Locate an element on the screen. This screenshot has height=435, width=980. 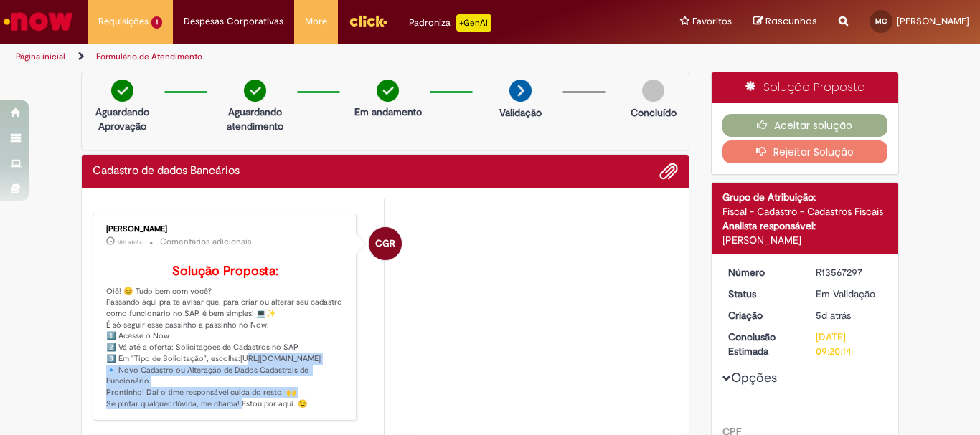
div: Padroniza is located at coordinates (450, 23).